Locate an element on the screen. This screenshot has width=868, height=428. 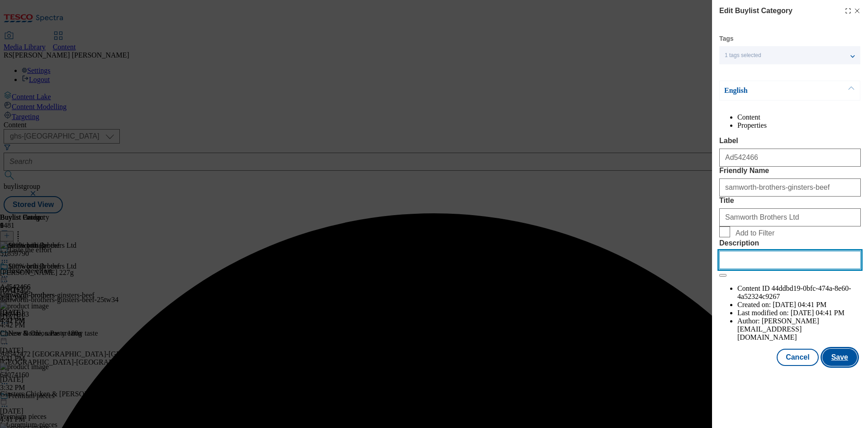
button: Save is located at coordinates (840, 357).